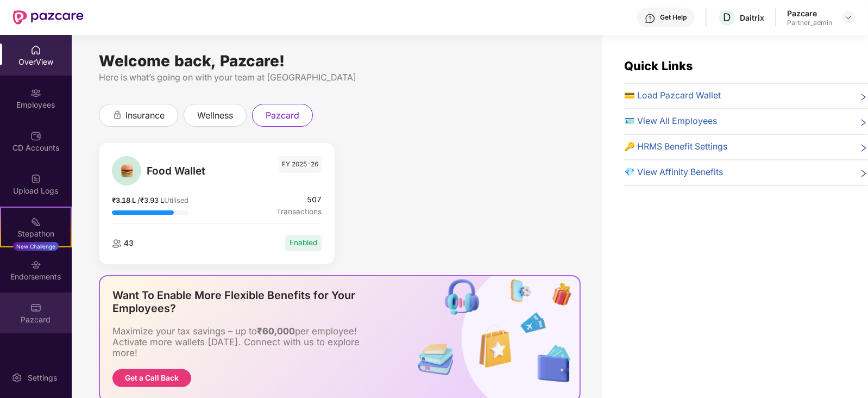 Image resolution: width=868 pixels, height=398 pixels. Describe the element at coordinates (727, 18) in the screenshot. I see `span: D` at that location.